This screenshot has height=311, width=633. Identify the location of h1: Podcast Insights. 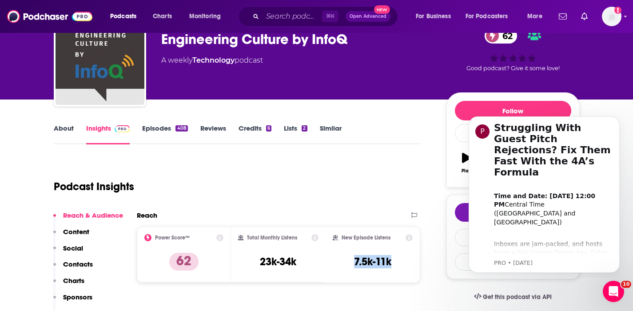
(94, 187).